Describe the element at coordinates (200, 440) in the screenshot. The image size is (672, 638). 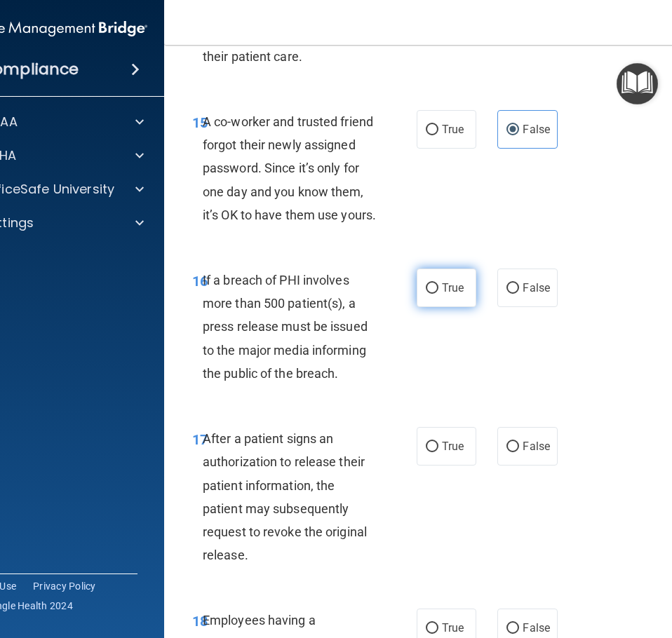
I see `span: 17` at that location.